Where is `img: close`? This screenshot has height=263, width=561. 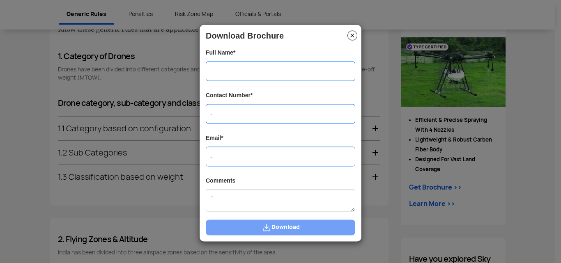 img: close is located at coordinates (353, 35).